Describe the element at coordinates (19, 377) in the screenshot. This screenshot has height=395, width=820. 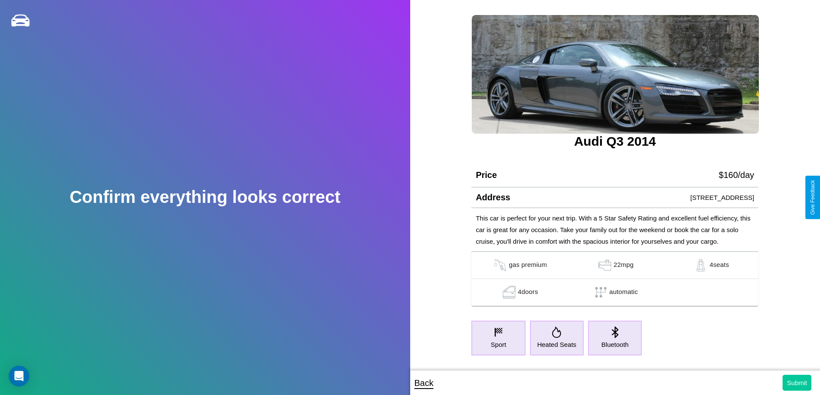
I see `div: Open Intercom Messenger` at that location.